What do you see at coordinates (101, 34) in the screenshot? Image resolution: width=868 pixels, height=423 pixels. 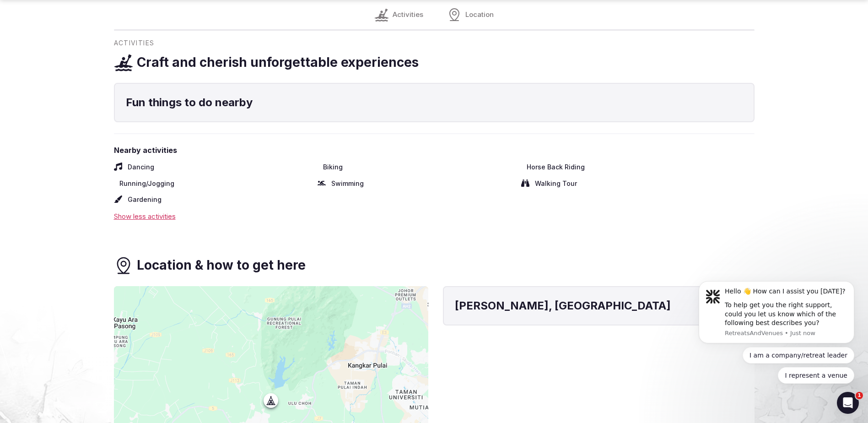 I see `div: Message content` at bounding box center [101, 34].